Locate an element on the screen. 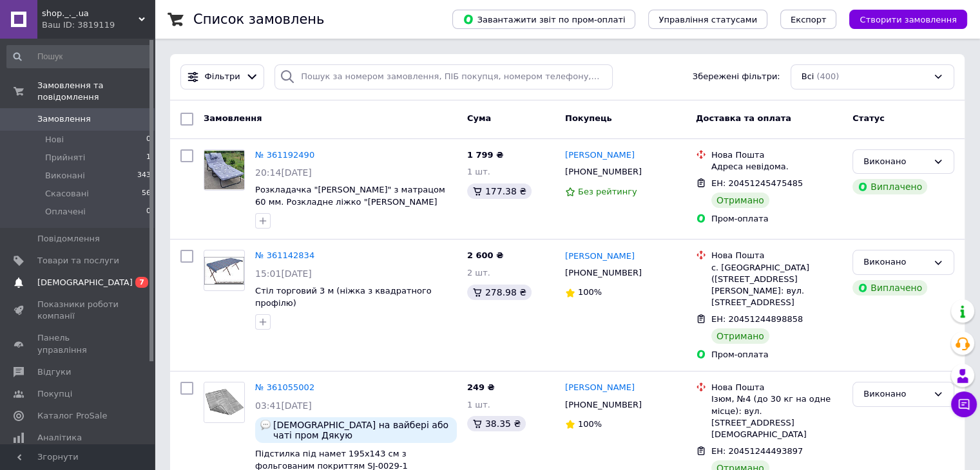 The height and width of the screenshot is (470, 980). span: Показники роботи компанії is located at coordinates (78, 310).